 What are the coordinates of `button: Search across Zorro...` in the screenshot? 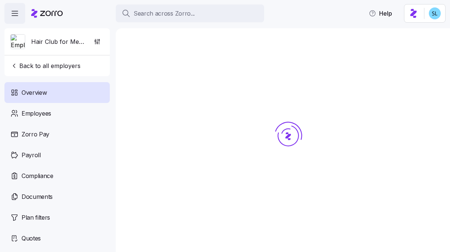 It's located at (190, 13).